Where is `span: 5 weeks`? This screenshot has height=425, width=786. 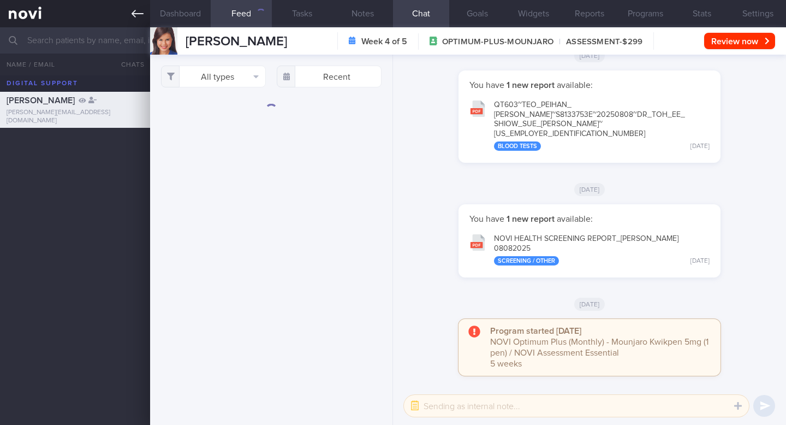 span: 5 weeks is located at coordinates (506, 363).